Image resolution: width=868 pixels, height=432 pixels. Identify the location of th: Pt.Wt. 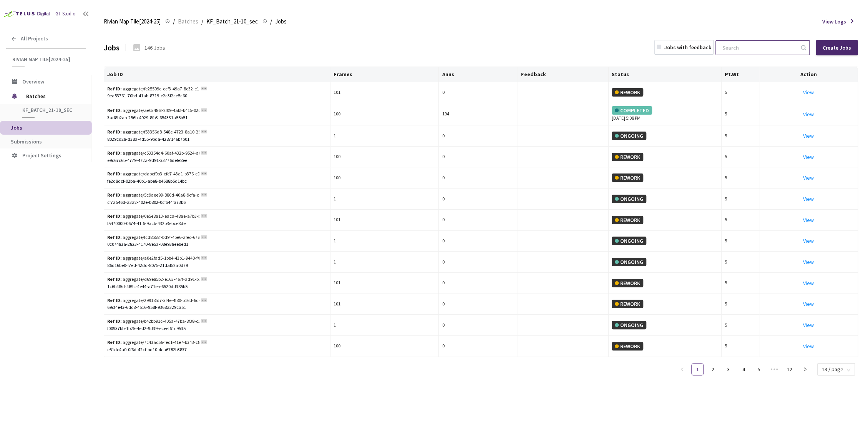
(740, 75).